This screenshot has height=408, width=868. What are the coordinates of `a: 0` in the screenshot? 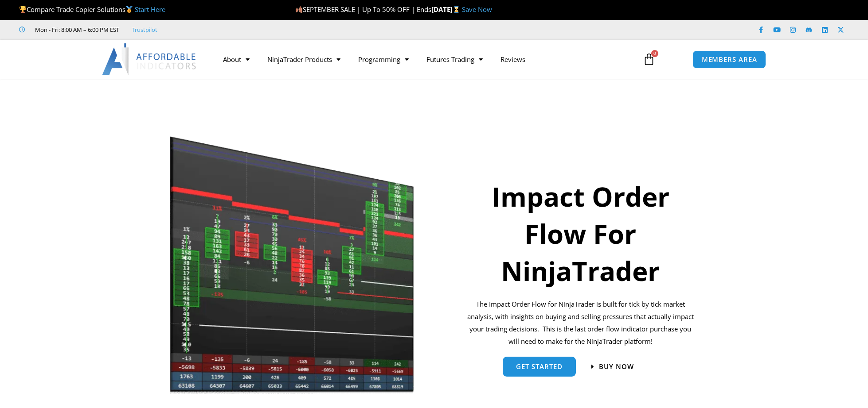 It's located at (649, 59).